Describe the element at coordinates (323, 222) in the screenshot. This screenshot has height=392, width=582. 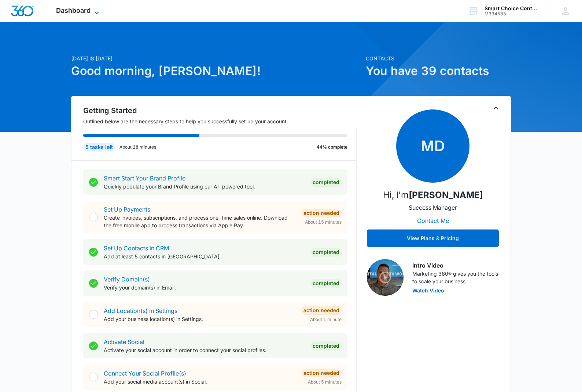
I see `span: About 15 minutes` at that location.